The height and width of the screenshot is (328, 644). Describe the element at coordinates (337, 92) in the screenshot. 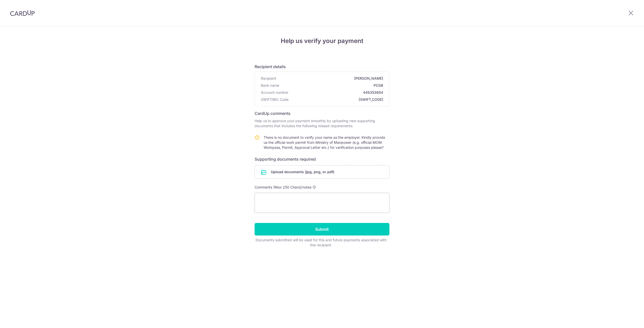

I see `span: 449353684` at that location.